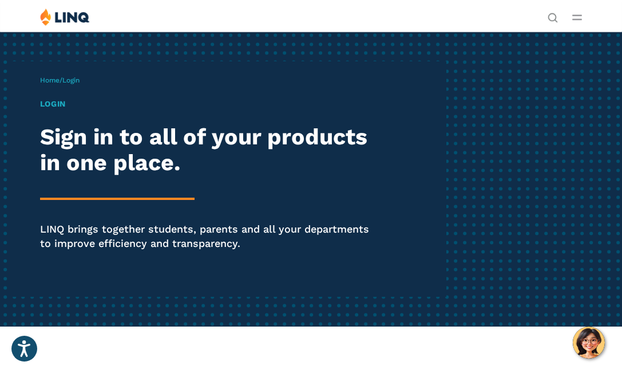 This screenshot has height=373, width=622. Describe the element at coordinates (577, 17) in the screenshot. I see `button: Open Main Menu` at that location.